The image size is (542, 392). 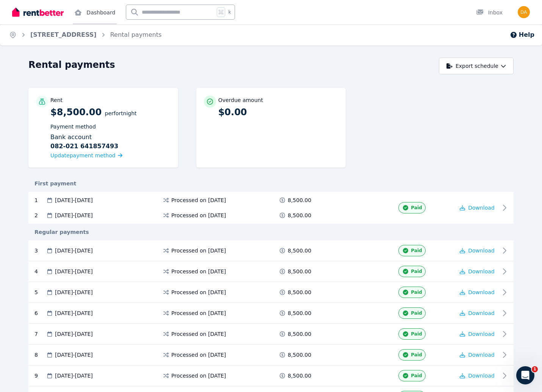 What do you see at coordinates (121, 113) in the screenshot?
I see `span: per Fortnight` at bounding box center [121, 113].